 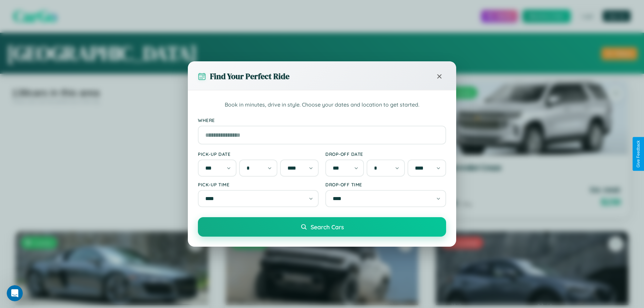 What do you see at coordinates (322, 120) in the screenshot?
I see `label: Where` at bounding box center [322, 120].